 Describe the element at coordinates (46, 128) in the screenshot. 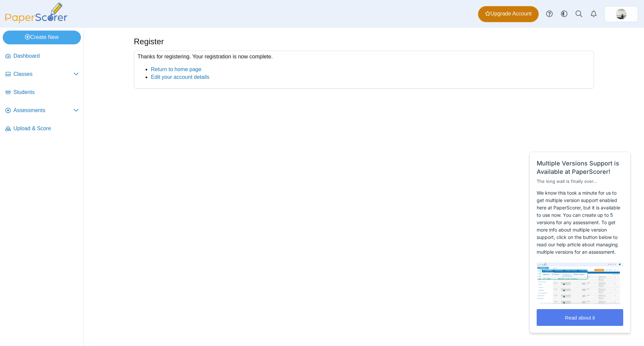

I see `span: Upload & Score` at that location.